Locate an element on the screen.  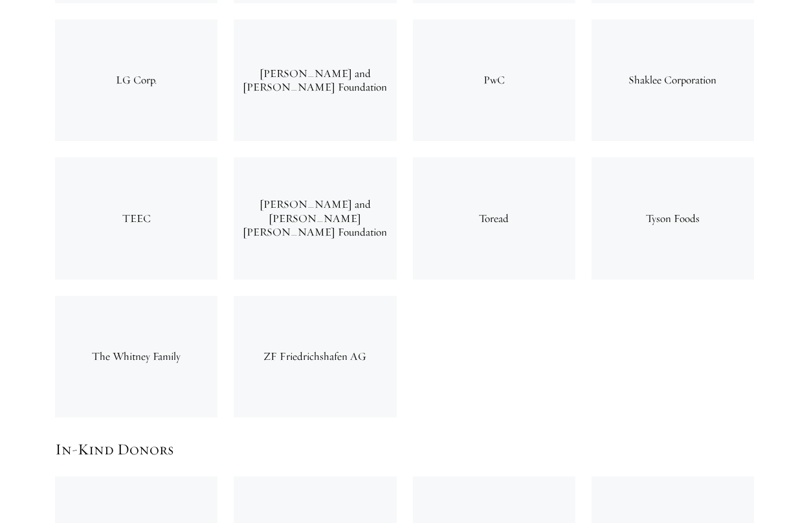
div: Toread is located at coordinates (494, 218).